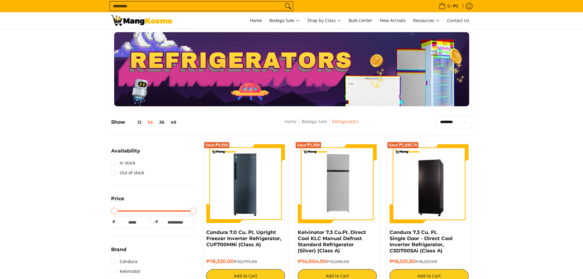 This screenshot has width=583, height=279. What do you see at coordinates (338, 261) in the screenshot?
I see `del: ₱15,560.00` at bounding box center [338, 261].